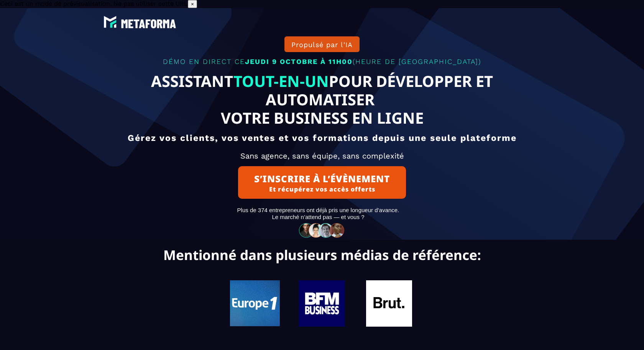 This screenshot has width=644, height=350. Describe the element at coordinates (322, 100) in the screenshot. I see `text: ASSISTANT POUR DÉVELOPPER ET AUTOMATISER VOTRE BUSINESS EN LIGNE` at that location.